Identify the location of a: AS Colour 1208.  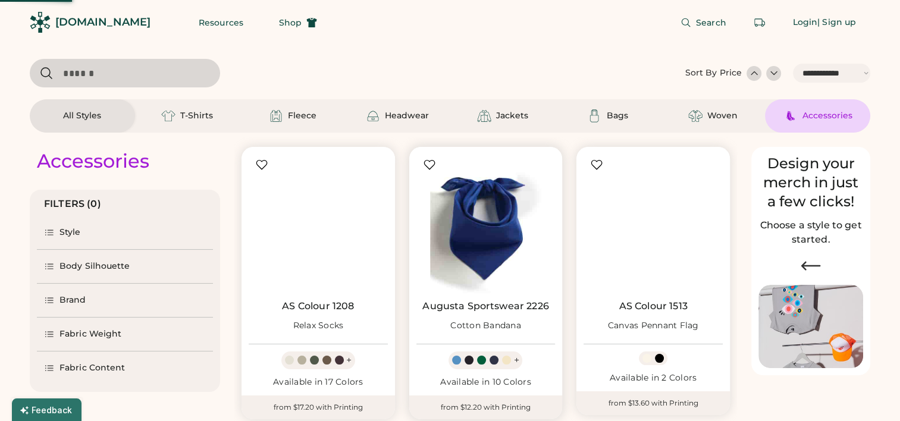
(318, 306).